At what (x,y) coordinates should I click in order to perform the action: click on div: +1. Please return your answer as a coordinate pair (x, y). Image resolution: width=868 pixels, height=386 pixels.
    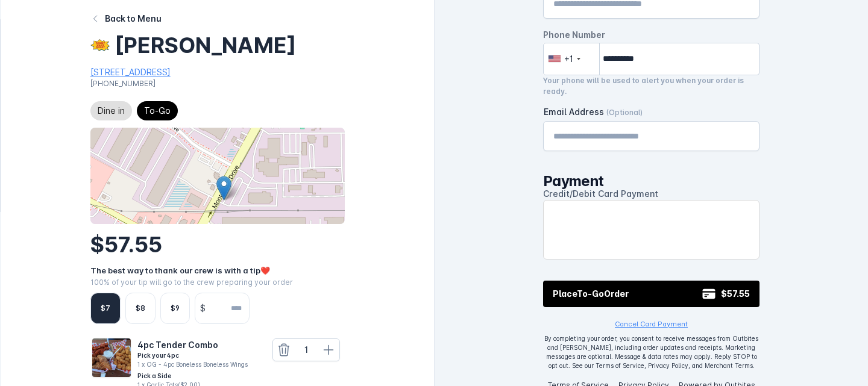
    Looking at the image, I should click on (569, 59).